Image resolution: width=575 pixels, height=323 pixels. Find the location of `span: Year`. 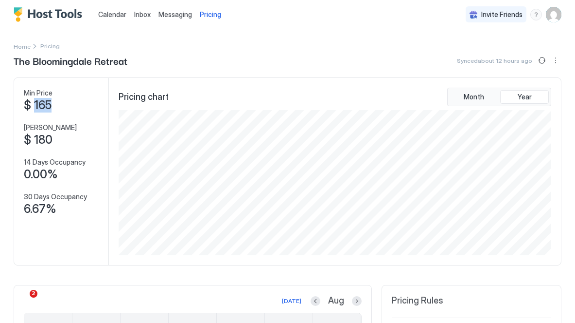

span: Year is located at coordinates (525, 97).